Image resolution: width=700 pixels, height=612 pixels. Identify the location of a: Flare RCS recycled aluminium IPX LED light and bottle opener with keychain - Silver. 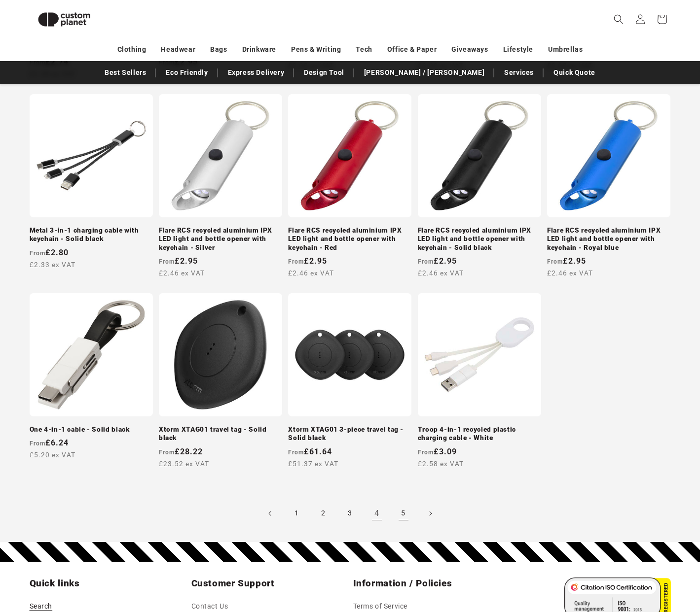
(220, 239).